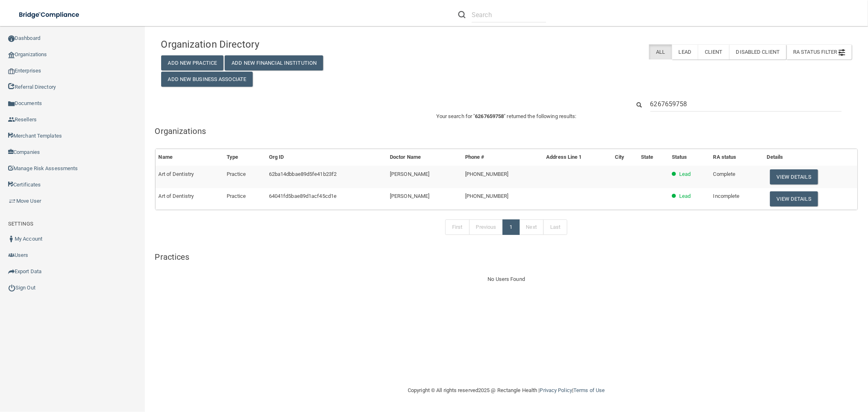  Describe the element at coordinates (556, 390) in the screenshot. I see `a: Privacy Policy` at that location.